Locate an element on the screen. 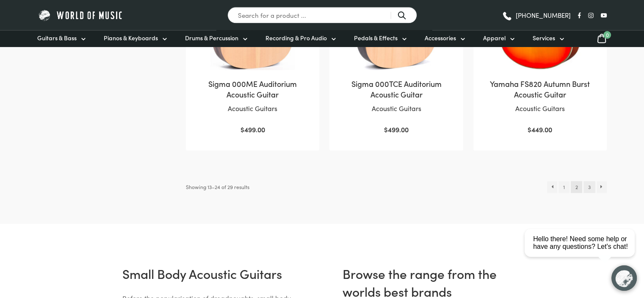 Image resolution: width=644 pixels, height=298 pixels. nav: Product Pagination is located at coordinates (577, 187).